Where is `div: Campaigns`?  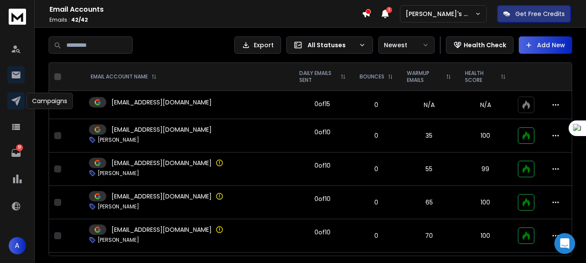
div: Campaigns is located at coordinates (49, 101).